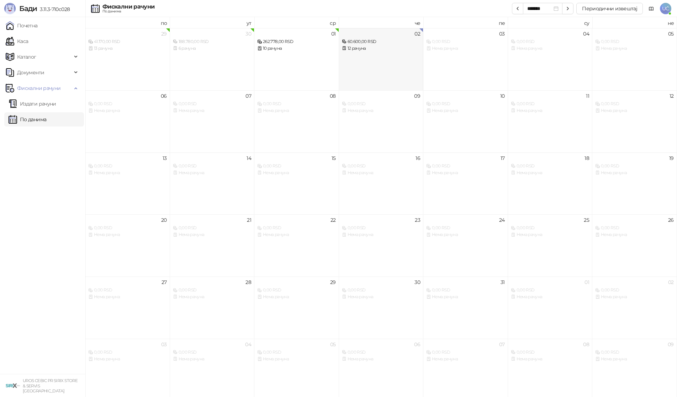 Image resolution: width=677 pixels, height=397 pixels. Describe the element at coordinates (634, 245) in the screenshot. I see `td: 2025-10-26` at that location.